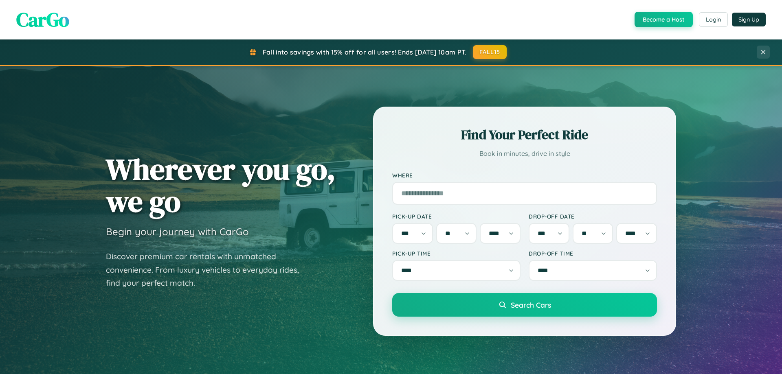  I want to click on label: Pick-up Date, so click(456, 216).